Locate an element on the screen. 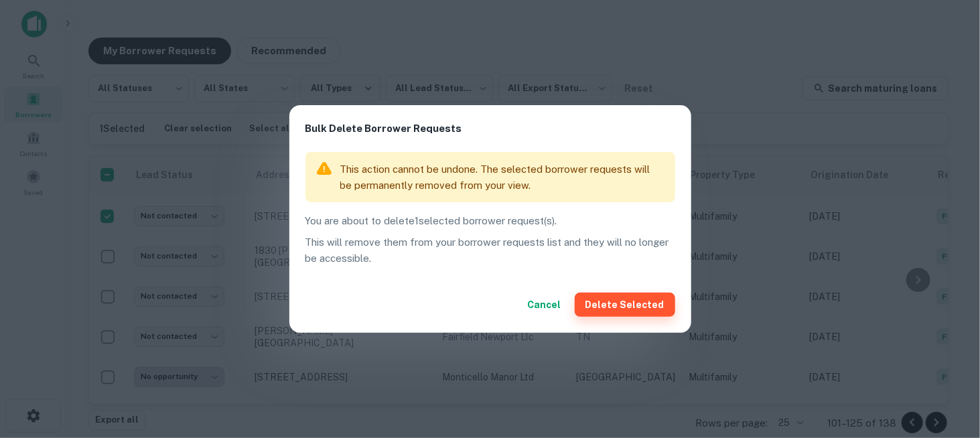 Image resolution: width=980 pixels, height=438 pixels. h2: Bulk Delete Borrower Requests is located at coordinates (490, 129).